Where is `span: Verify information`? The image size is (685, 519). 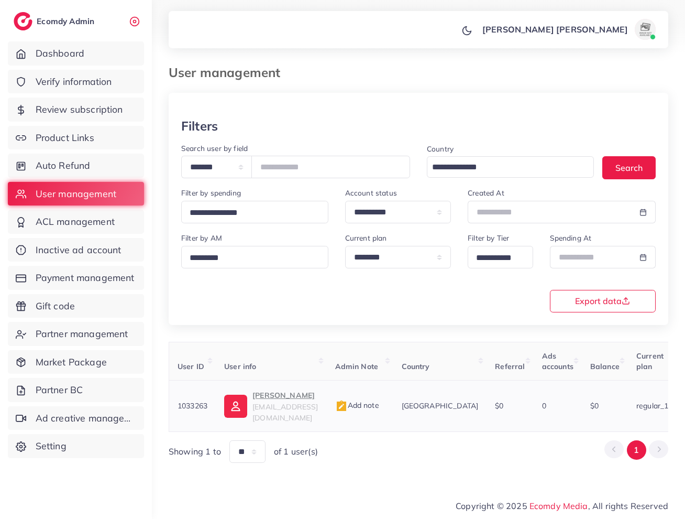
span: Verify information is located at coordinates (74, 82).